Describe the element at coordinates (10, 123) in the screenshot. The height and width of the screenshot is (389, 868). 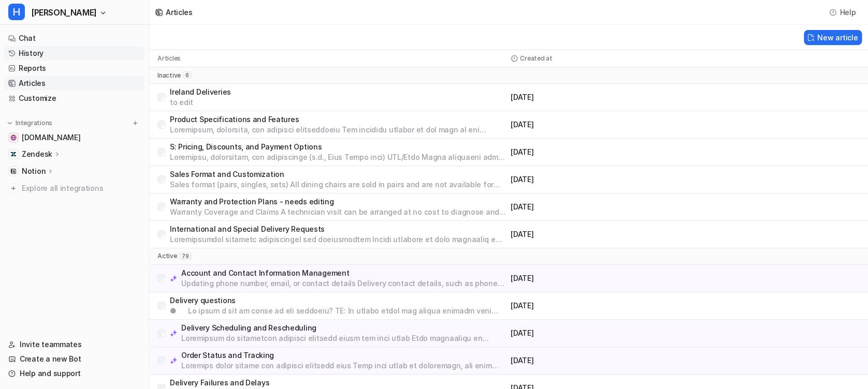
I see `img: expand menu` at that location.